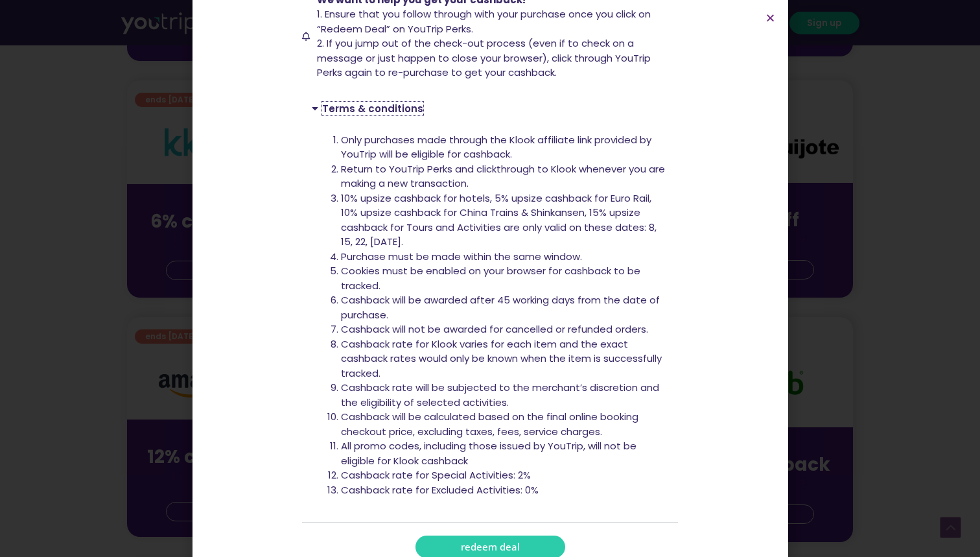  I want to click on li: Cashback will not be awarded for cancelled or refunded orders., so click(504, 330).